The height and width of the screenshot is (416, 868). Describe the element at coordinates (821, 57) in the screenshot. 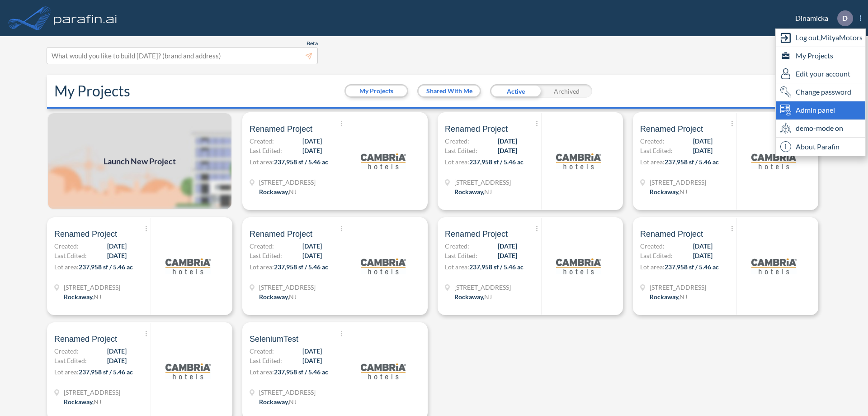

I see `div: My Projects` at that location.